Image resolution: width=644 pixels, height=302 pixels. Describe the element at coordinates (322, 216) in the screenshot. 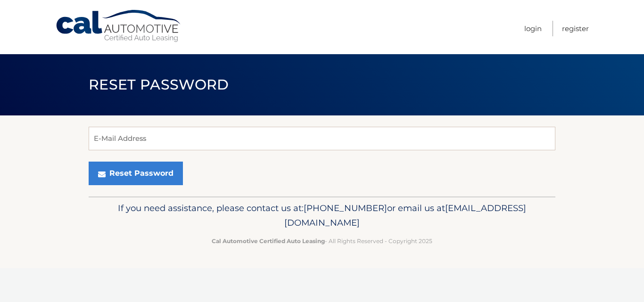

I see `p: If you need assistance, please contact us at: or email us at` at that location.